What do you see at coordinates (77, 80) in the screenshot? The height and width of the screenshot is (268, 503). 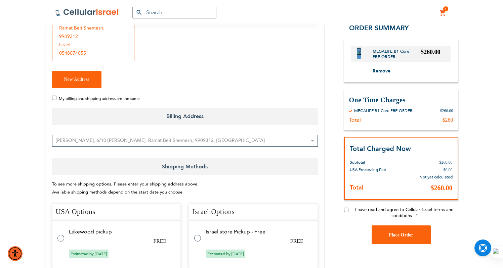 I see `button: New Address` at bounding box center [77, 80].